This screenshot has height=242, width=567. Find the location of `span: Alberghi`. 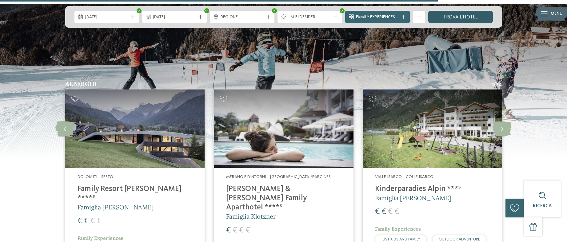

span: Alberghi is located at coordinates (81, 84).